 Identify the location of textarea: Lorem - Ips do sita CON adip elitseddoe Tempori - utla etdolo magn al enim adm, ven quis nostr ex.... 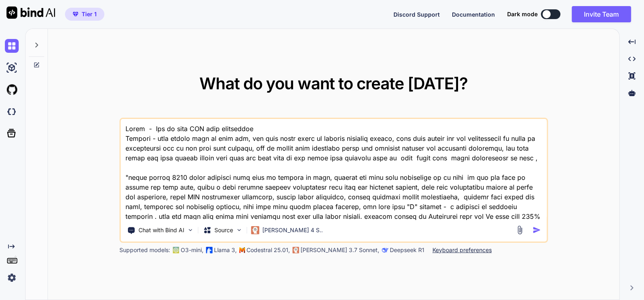
(333, 169).